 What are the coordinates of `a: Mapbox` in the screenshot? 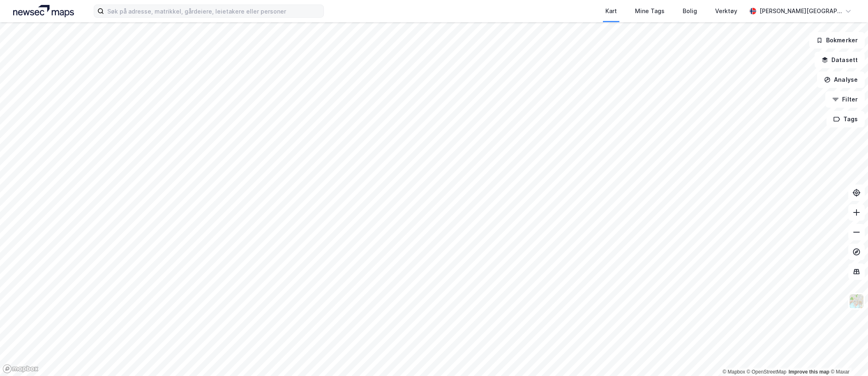 It's located at (733, 372).